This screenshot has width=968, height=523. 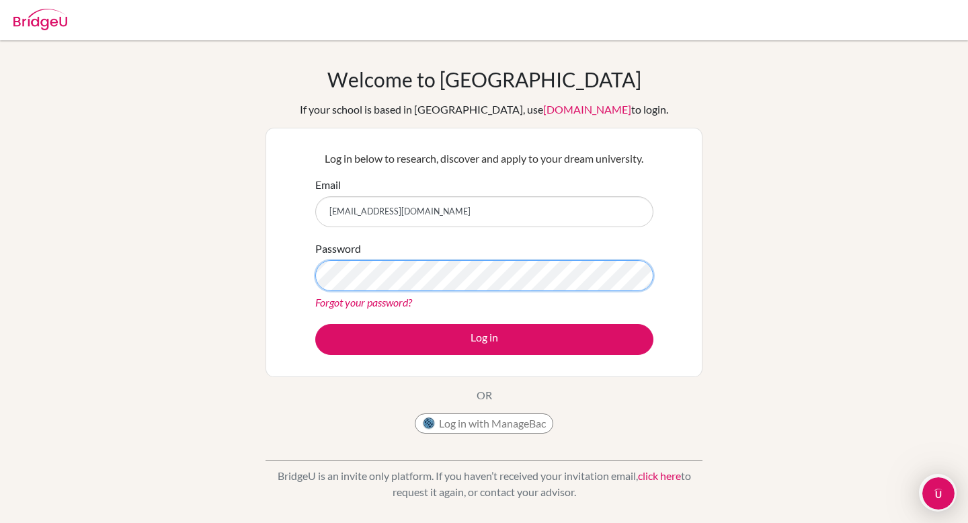 What do you see at coordinates (484, 159) in the screenshot?
I see `p: Log in below to research, discover and apply to your dream university.` at bounding box center [484, 159].